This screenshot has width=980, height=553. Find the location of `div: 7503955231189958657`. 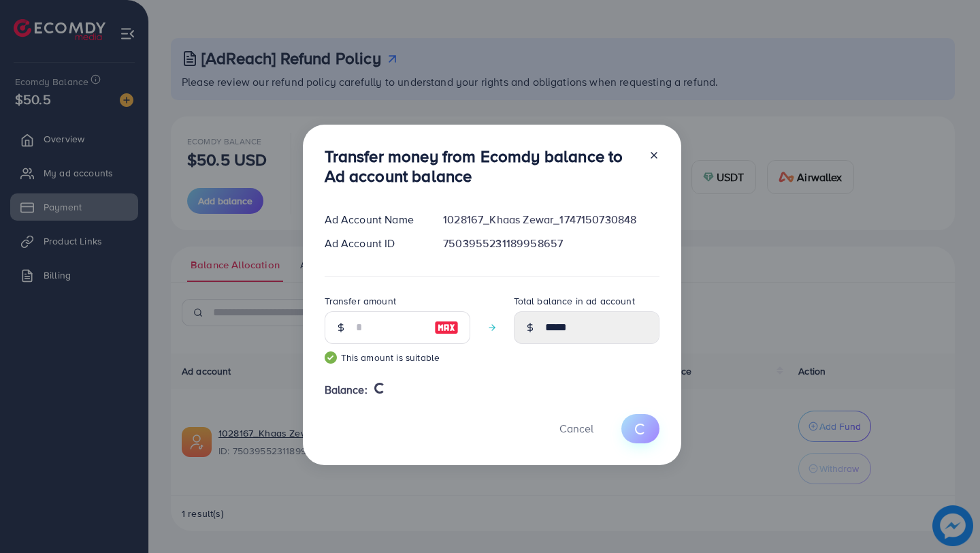

div: 7503955231189958657 is located at coordinates (551, 243).